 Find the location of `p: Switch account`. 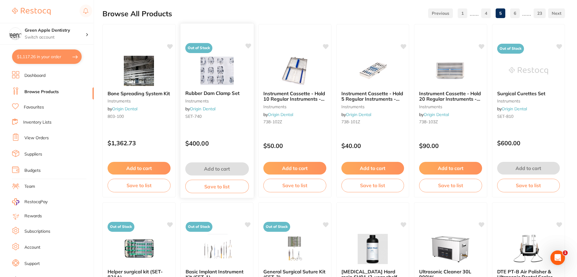

p: Switch account is located at coordinates (55, 37).